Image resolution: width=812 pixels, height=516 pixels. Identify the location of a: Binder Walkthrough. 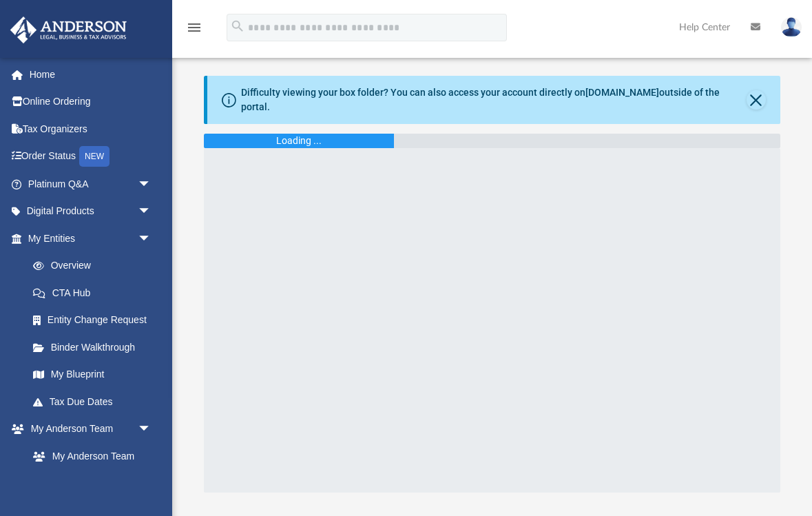
(96, 347).